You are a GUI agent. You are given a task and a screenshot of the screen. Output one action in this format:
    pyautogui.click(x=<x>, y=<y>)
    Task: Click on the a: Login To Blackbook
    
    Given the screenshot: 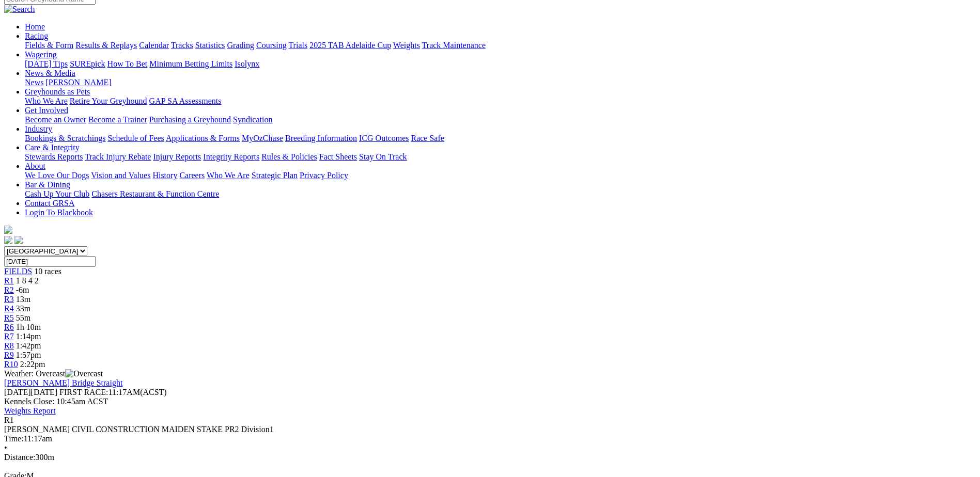 What is the action you would take?
    pyautogui.click(x=59, y=212)
    